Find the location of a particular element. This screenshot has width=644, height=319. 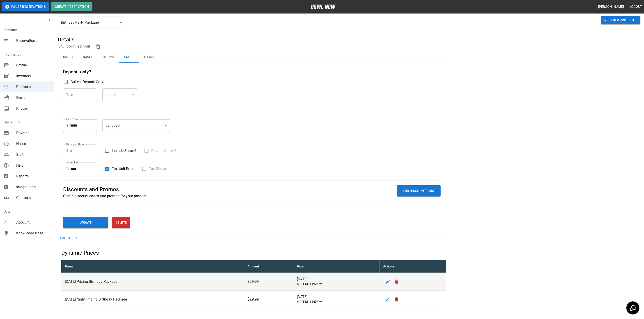

span: Include Shoes? is located at coordinates (124, 151).